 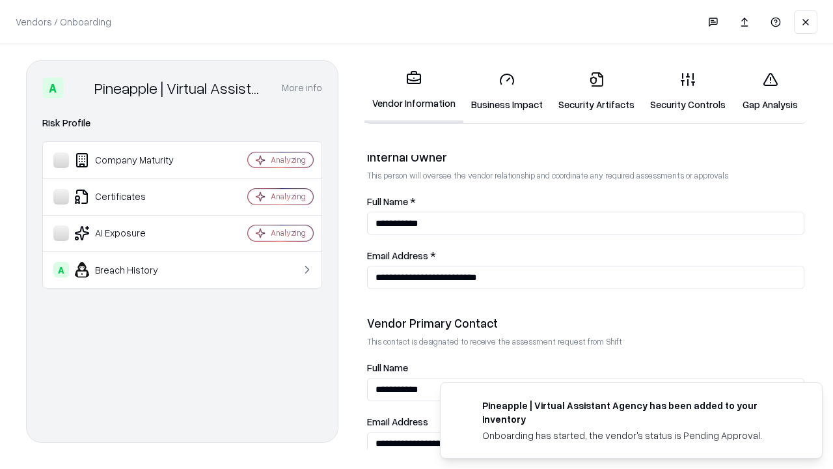 What do you see at coordinates (63, 21) in the screenshot?
I see `p: Vendors / Onboarding` at bounding box center [63, 21].